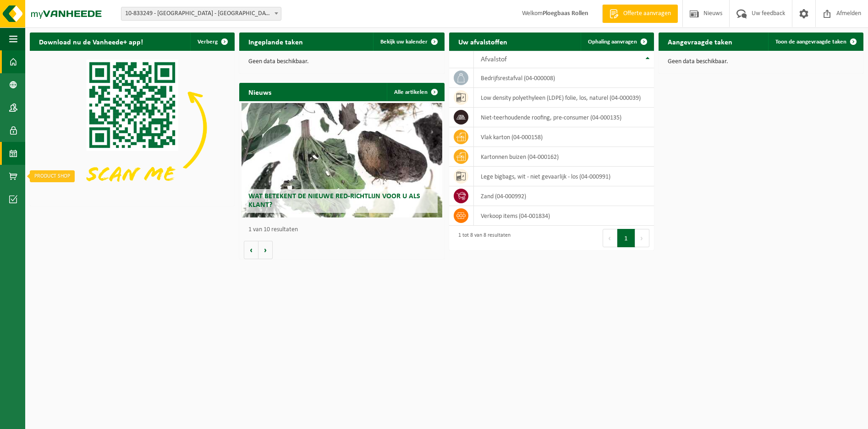 The height and width of the screenshot is (429, 868). Describe the element at coordinates (275, 41) in the screenshot. I see `h2: Ingeplande taken` at that location.